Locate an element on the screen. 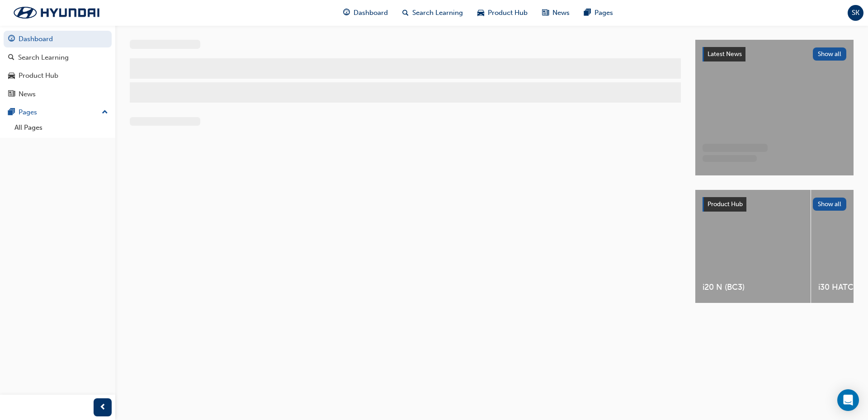 The height and width of the screenshot is (420, 868). span: SK is located at coordinates (856, 12).